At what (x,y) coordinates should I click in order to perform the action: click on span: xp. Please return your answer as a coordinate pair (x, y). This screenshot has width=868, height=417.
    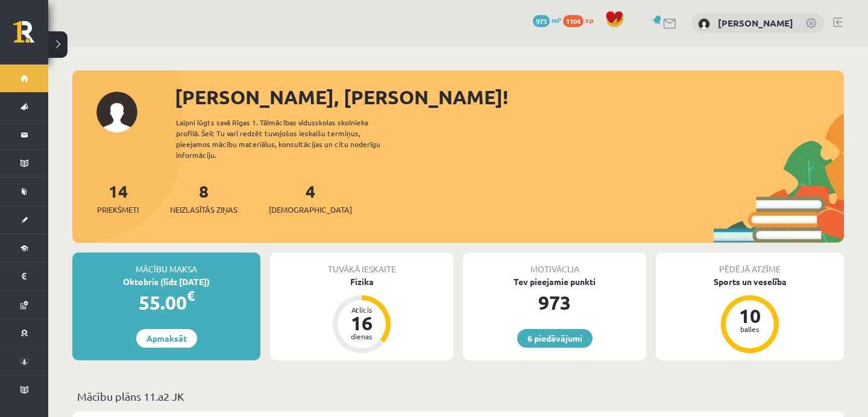
    Looking at the image, I should click on (589, 20).